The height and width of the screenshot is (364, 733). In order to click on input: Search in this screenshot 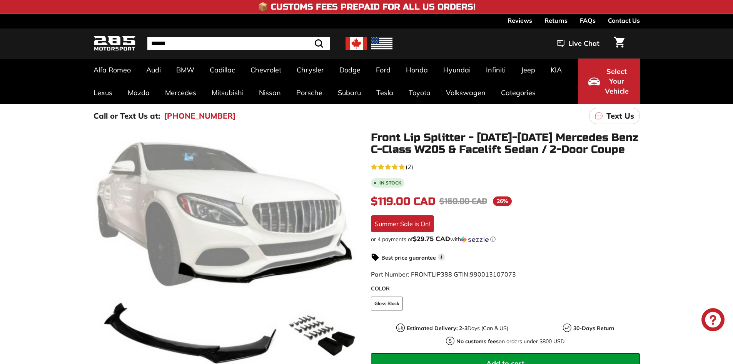, I will do `click(238, 43)`.